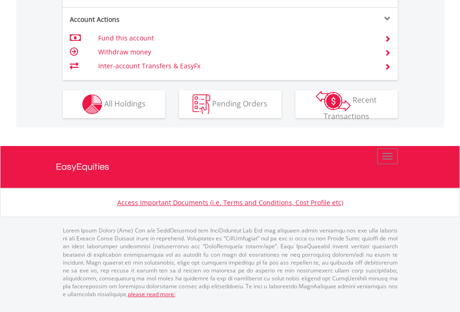  Describe the element at coordinates (201, 104) in the screenshot. I see `img: pending_instructions-wht.png` at that location.